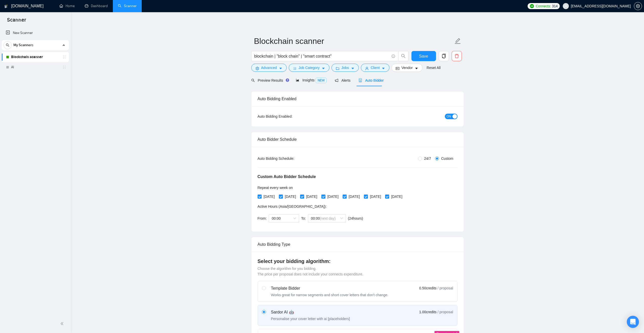  What do you see at coordinates (543, 6) in the screenshot?
I see `span: Connects:` at bounding box center [543, 6].